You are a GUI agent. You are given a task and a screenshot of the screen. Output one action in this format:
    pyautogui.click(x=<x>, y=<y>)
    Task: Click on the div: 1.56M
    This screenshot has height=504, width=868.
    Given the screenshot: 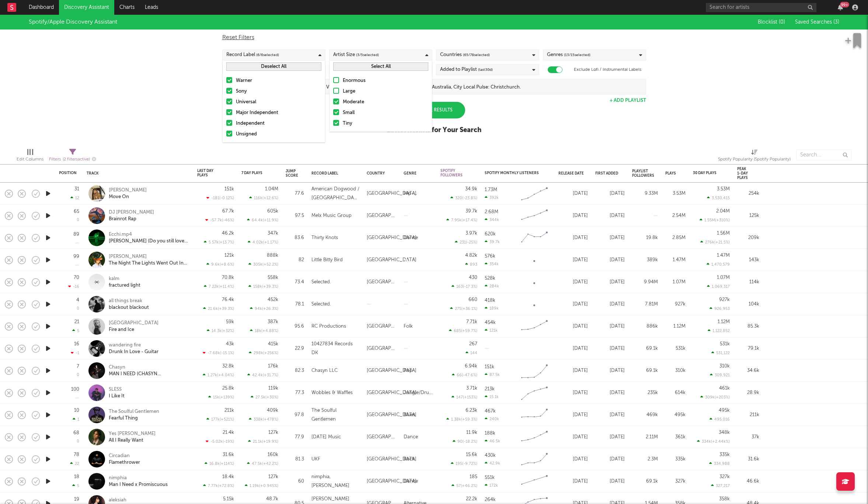 What is the action you would take?
    pyautogui.click(x=723, y=233)
    